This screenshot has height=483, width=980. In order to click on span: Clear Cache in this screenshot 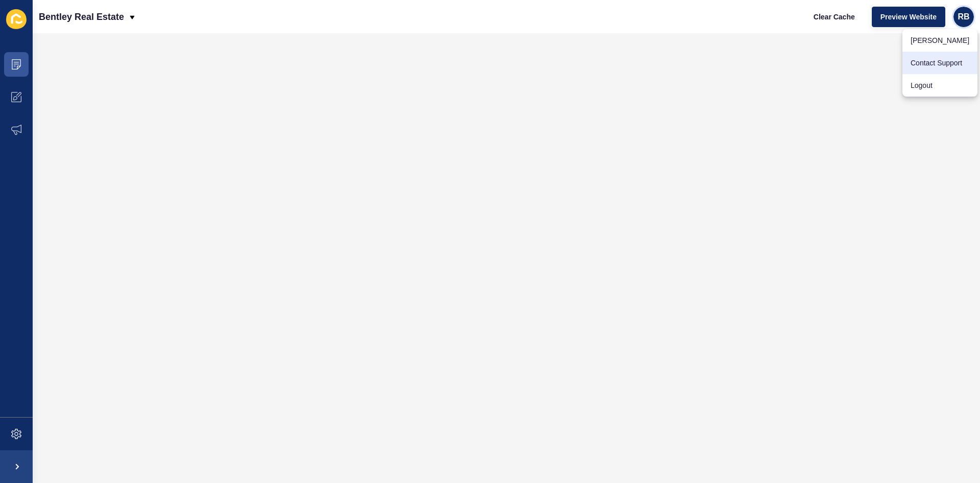, I will do `click(834, 17)`.